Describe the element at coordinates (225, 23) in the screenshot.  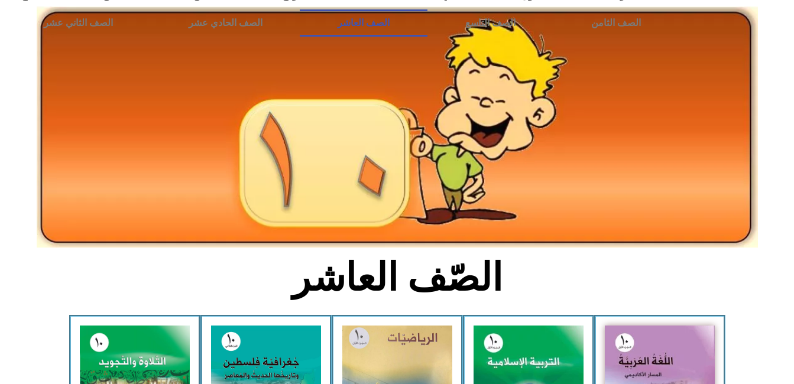
I see `a: الصف الحادي عشر` at that location.